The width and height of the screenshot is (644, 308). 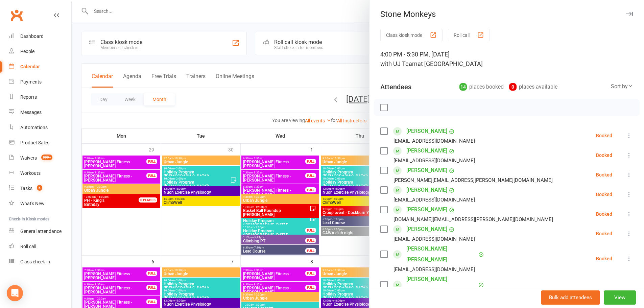 I want to click on div: People, so click(x=27, y=52).